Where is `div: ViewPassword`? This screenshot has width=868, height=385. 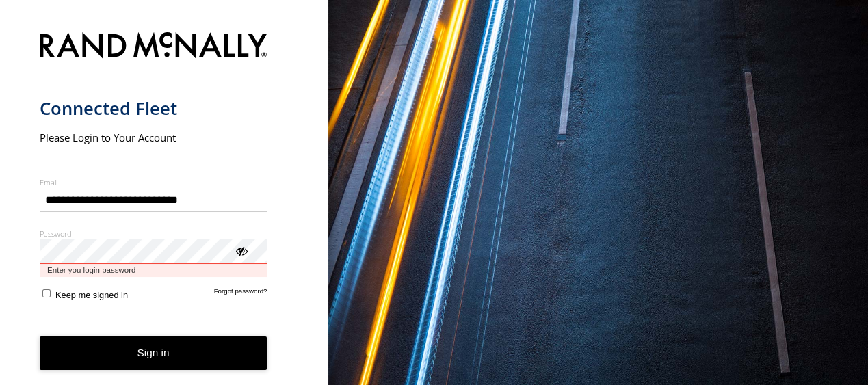 div: ViewPassword is located at coordinates (241, 250).